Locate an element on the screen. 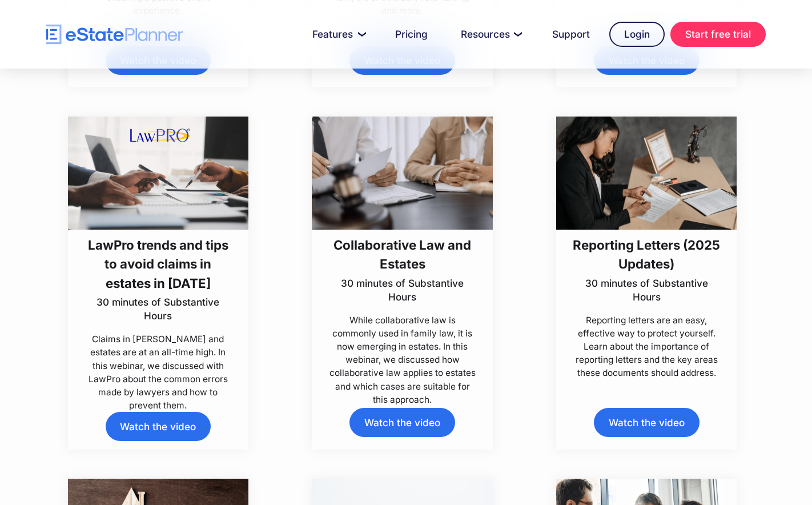  h3: Reporting Letters (2025 Updates) is located at coordinates (647, 254).